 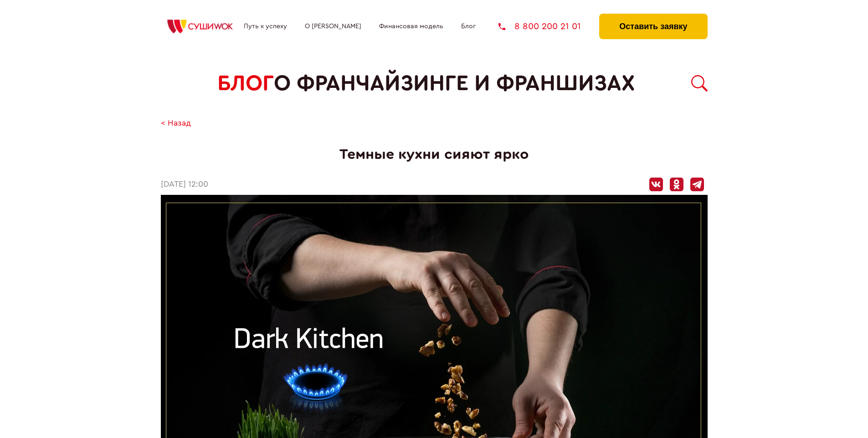 I want to click on span: БЛОГ, so click(x=246, y=83).